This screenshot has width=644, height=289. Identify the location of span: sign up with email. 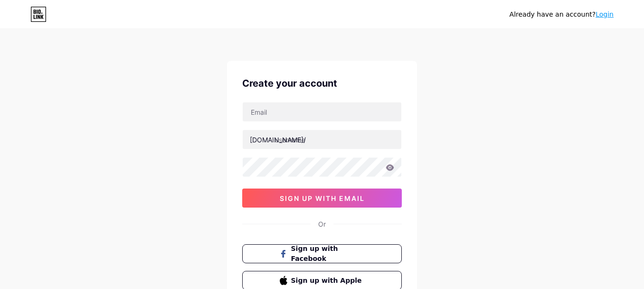
(322, 198).